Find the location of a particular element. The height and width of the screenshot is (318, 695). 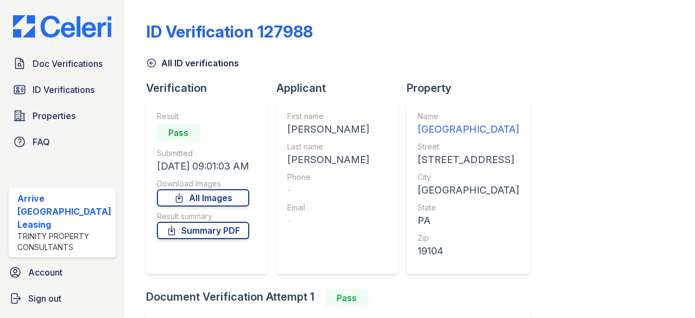

div: 19104 is located at coordinates (468, 251).